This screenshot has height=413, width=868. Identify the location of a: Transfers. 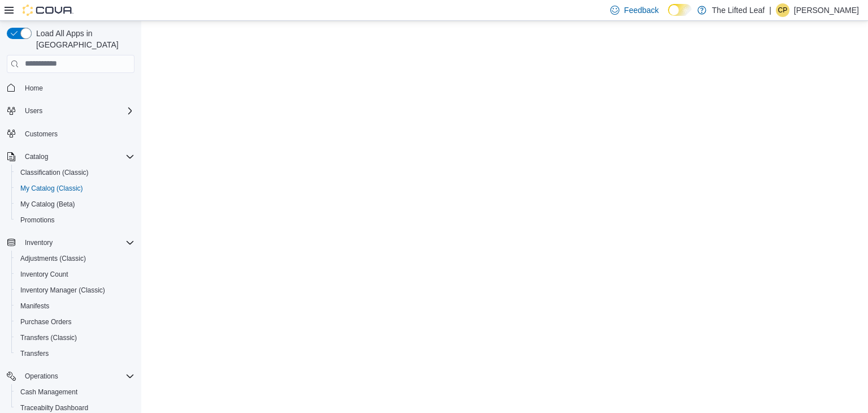
(35, 354).